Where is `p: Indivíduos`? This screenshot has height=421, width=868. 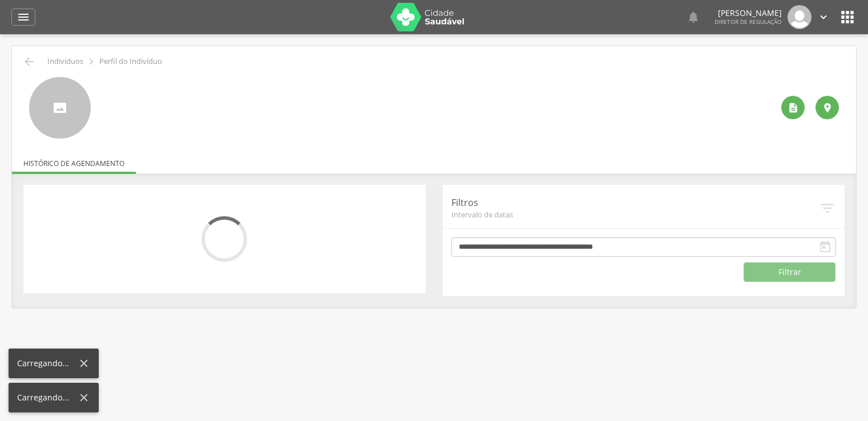
p: Indivíduos is located at coordinates (65, 62).